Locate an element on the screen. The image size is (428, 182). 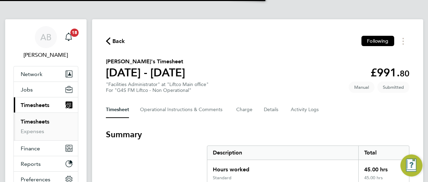
button: Timesheet is located at coordinates (117, 110).